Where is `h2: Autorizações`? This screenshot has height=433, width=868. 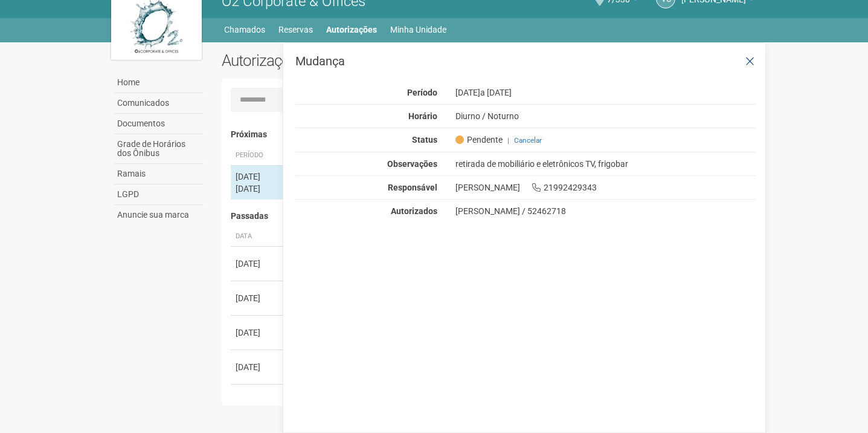
h2: Autorizações is located at coordinates (351, 60).